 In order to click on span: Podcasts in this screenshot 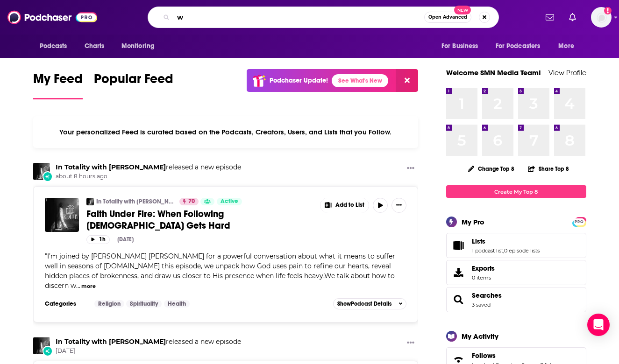, I will do `click(53, 47)`.